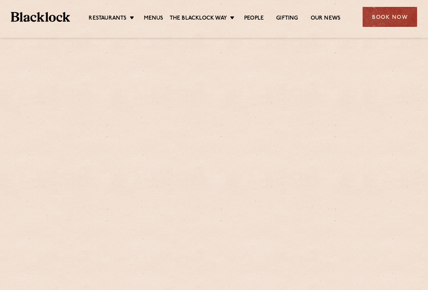  What do you see at coordinates (198, 19) in the screenshot?
I see `a: The Blacklock Way` at bounding box center [198, 19].